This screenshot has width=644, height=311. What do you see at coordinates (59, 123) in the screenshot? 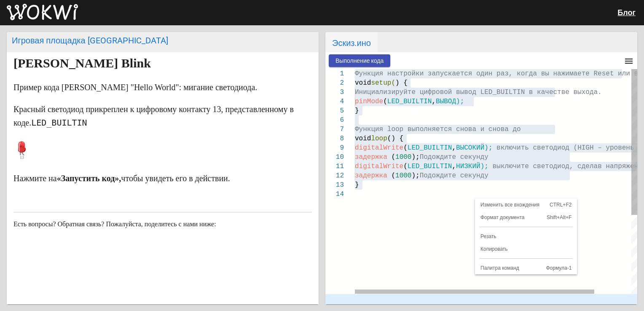
I see `code: LED_BUILTIN` at bounding box center [59, 123].